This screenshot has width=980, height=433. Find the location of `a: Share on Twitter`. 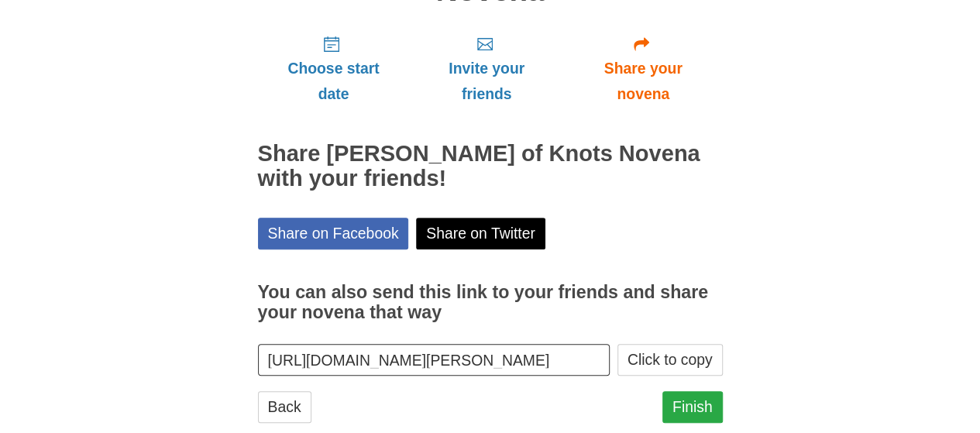

a: Share on Twitter is located at coordinates (481, 233).